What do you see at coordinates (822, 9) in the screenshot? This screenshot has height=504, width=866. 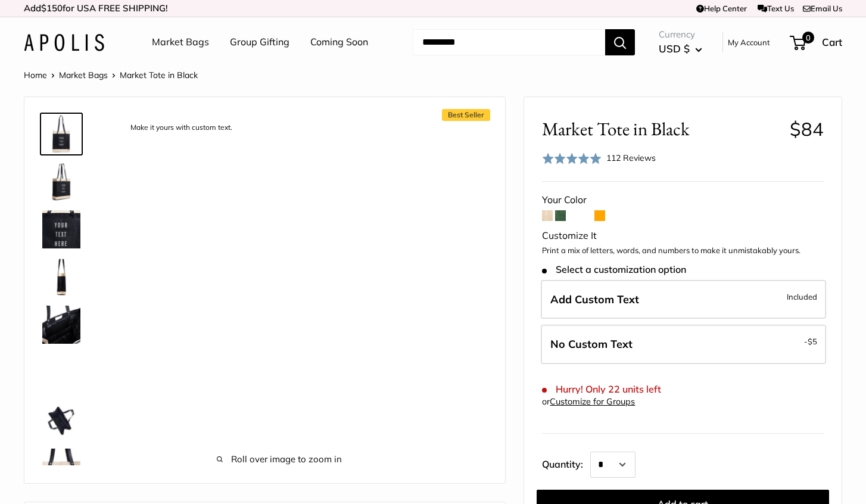 I see `a: Email Us` at bounding box center [822, 9].